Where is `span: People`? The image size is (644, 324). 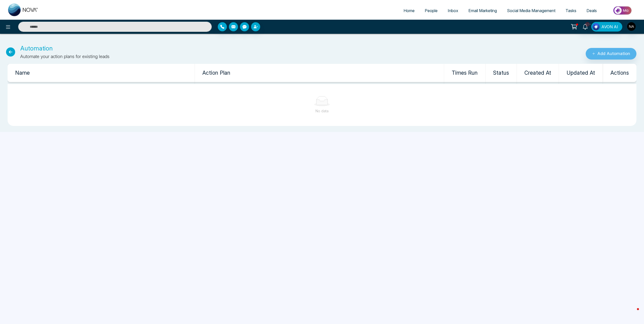 span: People is located at coordinates (431, 11).